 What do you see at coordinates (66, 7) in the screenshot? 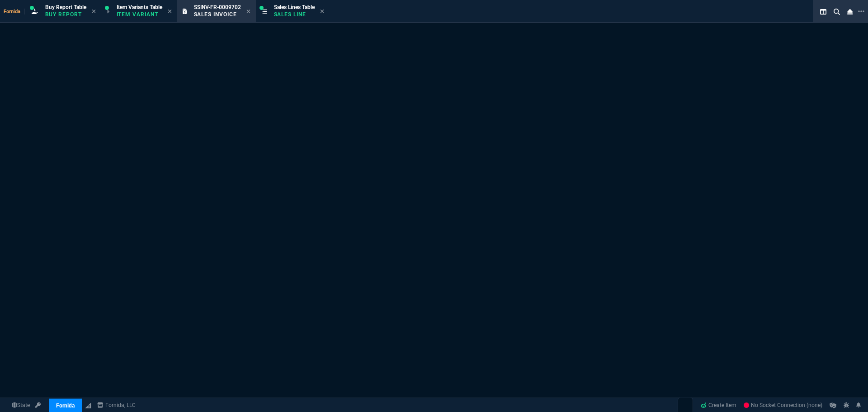
I see `span: Buy Report Table` at bounding box center [66, 7].